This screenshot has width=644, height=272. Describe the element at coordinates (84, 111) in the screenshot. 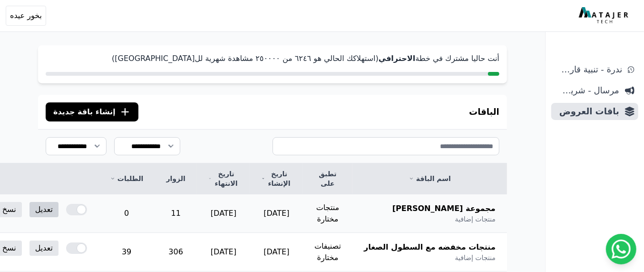

I see `span: إنشاء باقة جديدة` at that location.